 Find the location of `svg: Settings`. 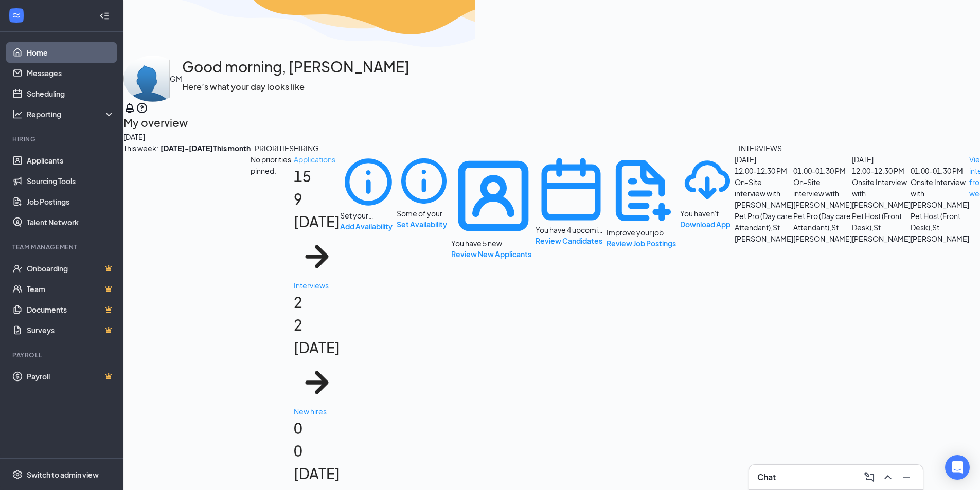

svg: Settings is located at coordinates (18, 475).